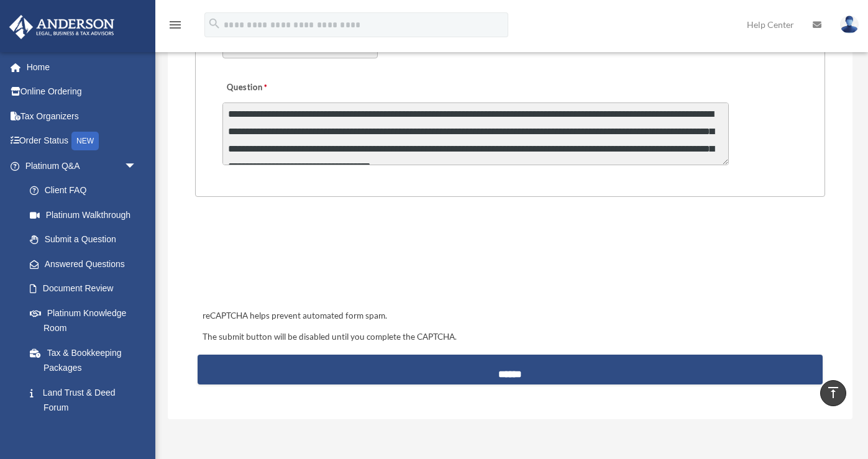 Image resolution: width=868 pixels, height=459 pixels. I want to click on a: Tax & Bookkeeping Packages, so click(86, 360).